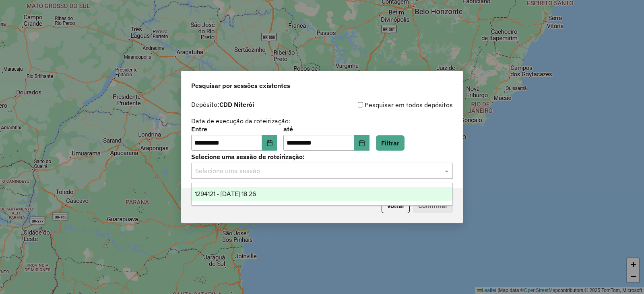  I want to click on label: até, so click(326, 130).